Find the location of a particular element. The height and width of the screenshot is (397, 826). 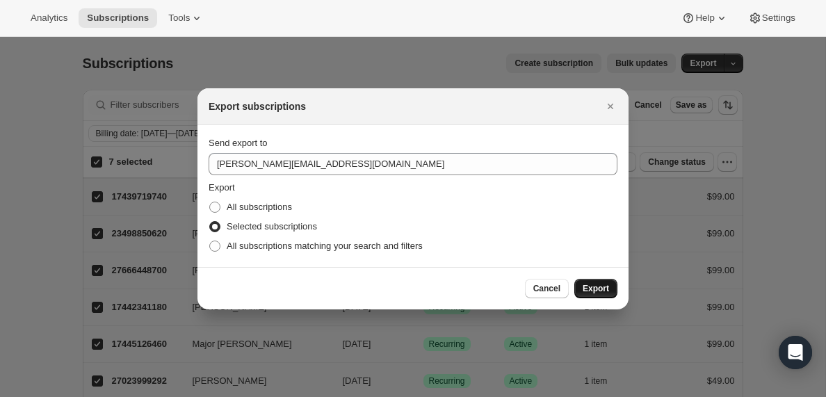

button: Close is located at coordinates (610, 106).